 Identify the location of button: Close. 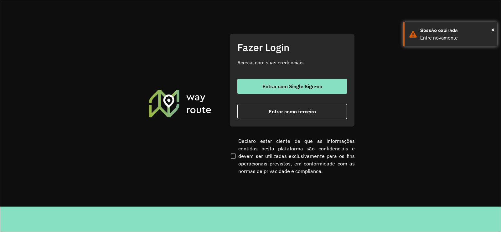
(493, 29).